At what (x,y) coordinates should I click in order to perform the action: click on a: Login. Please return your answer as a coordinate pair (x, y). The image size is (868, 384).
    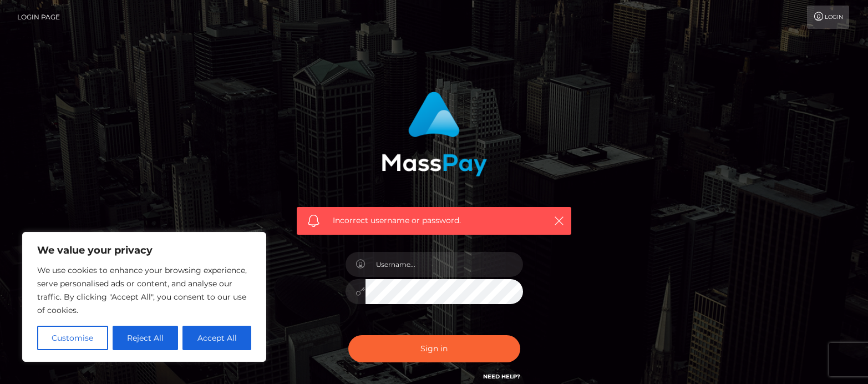
    Looking at the image, I should click on (828, 17).